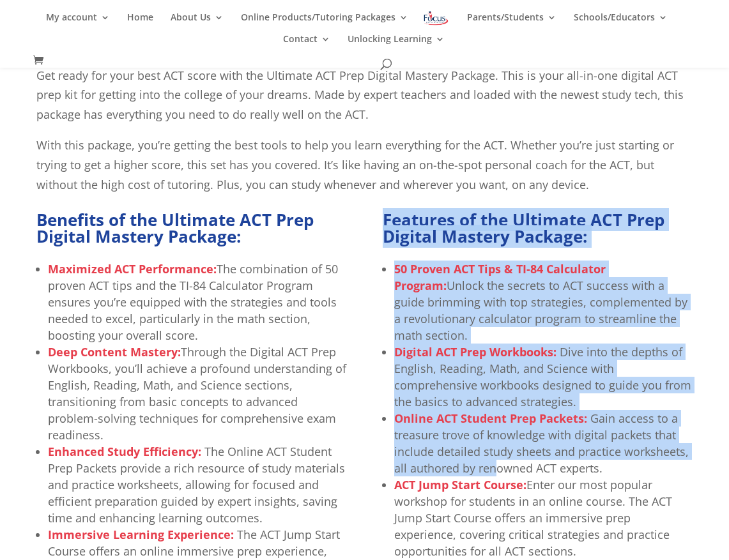 This screenshot has height=560, width=729. What do you see at coordinates (512, 24) in the screenshot?
I see `a: Parents/Students` at bounding box center [512, 24].